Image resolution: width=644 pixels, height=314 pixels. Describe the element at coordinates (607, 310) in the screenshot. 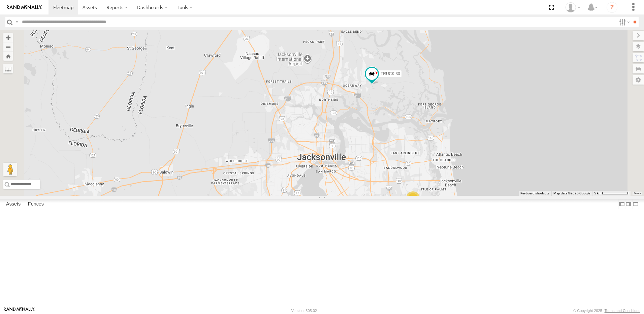

I see `div: © Copyright 2025 -` at that location.